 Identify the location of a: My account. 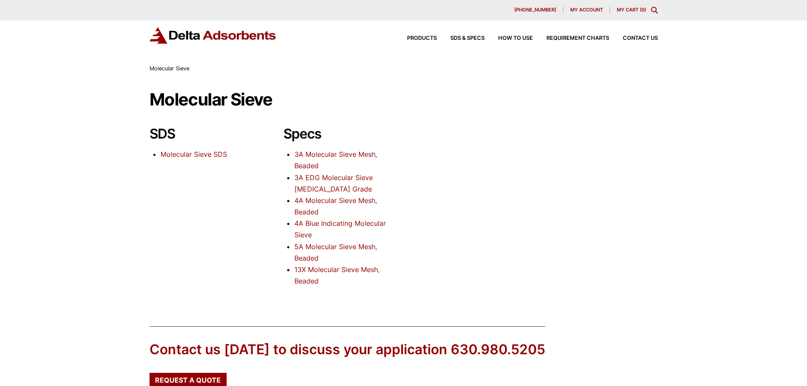
(586, 10).